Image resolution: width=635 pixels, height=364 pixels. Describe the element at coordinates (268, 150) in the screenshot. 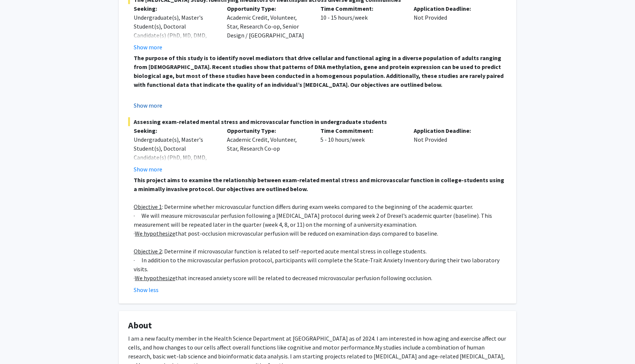

I see `div: Academic Credit, Volunteer, Star, Research Co-op` at that location.